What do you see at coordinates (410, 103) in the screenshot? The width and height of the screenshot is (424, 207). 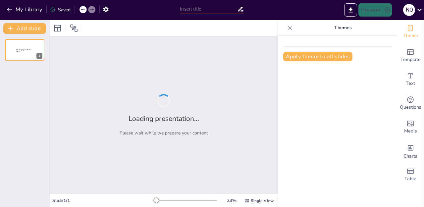 I see `div: Get real-time input from your audience` at bounding box center [410, 103].